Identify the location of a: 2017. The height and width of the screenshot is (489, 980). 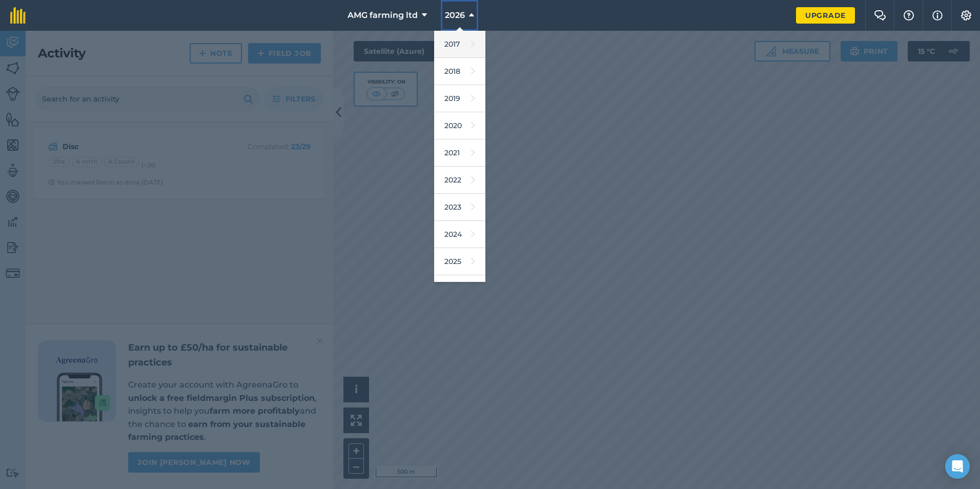
(460, 44).